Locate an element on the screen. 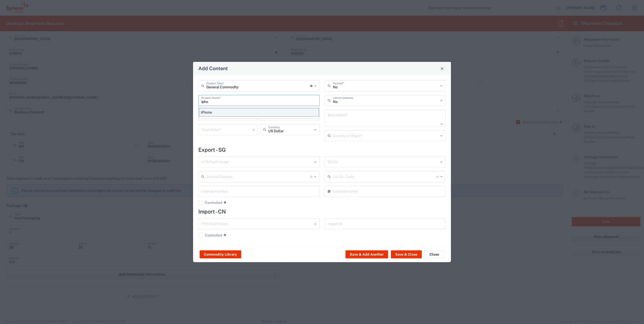  button: Commodity Library is located at coordinates (220, 254).